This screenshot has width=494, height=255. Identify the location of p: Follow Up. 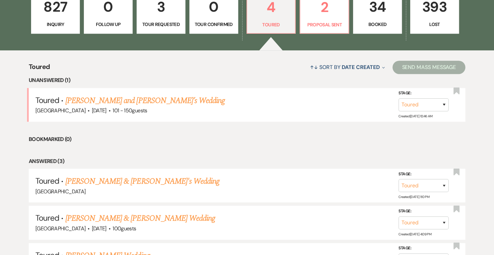
(108, 24).